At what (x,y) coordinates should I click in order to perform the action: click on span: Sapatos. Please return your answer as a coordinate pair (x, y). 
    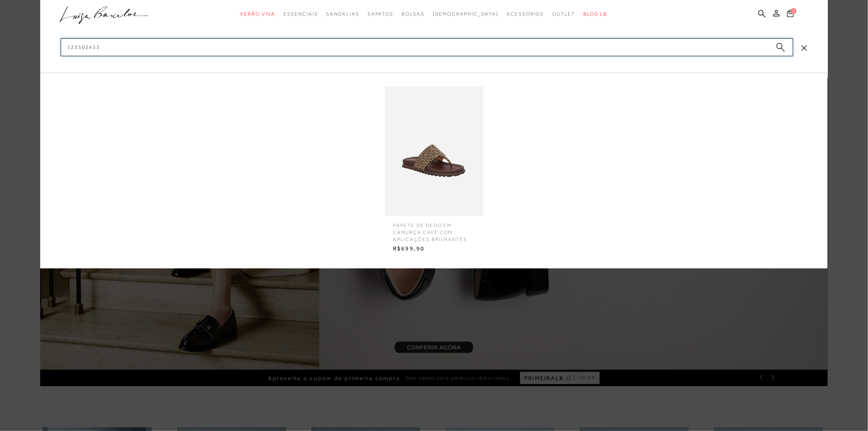
    Looking at the image, I should click on (380, 14).